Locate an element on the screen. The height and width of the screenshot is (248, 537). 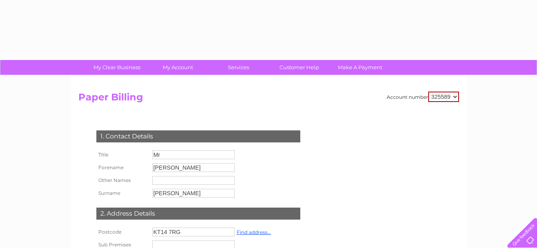
a: My Clear Business is located at coordinates (117, 67).